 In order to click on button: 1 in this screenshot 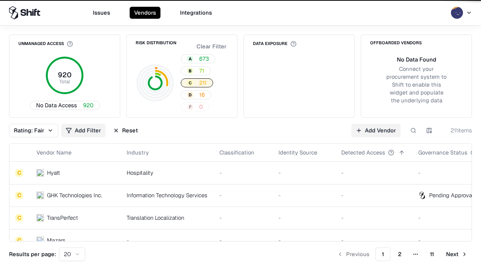, I will do `click(383, 255)`.